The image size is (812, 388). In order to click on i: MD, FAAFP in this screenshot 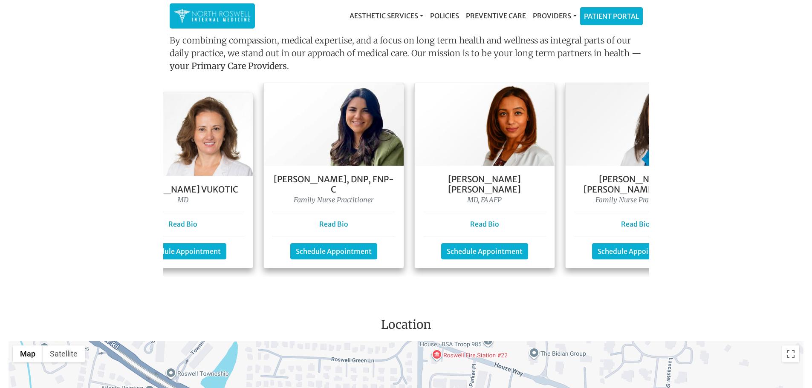, I will do `click(484, 200)`.